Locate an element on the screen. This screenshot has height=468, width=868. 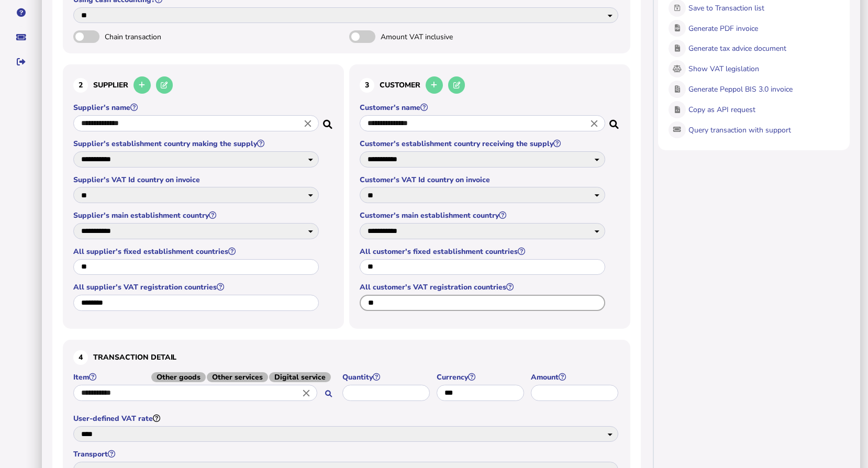
label: Customer's main establishment country is located at coordinates (483, 215).